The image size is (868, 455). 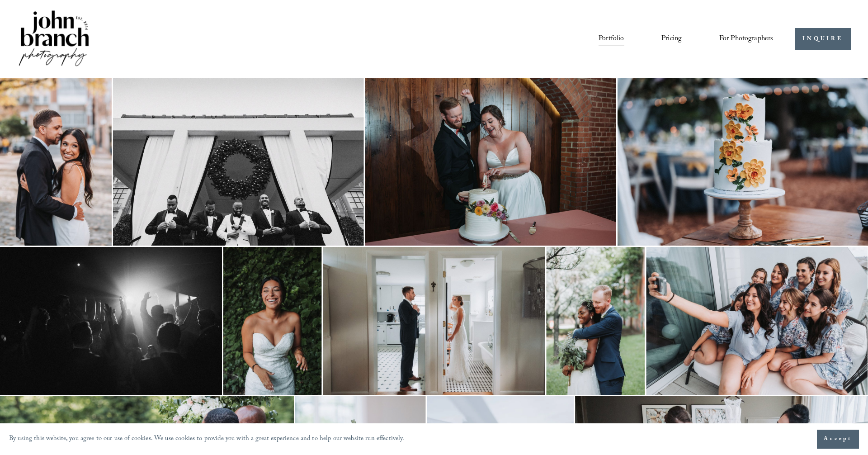 I want to click on span: For Photographers, so click(x=746, y=39).